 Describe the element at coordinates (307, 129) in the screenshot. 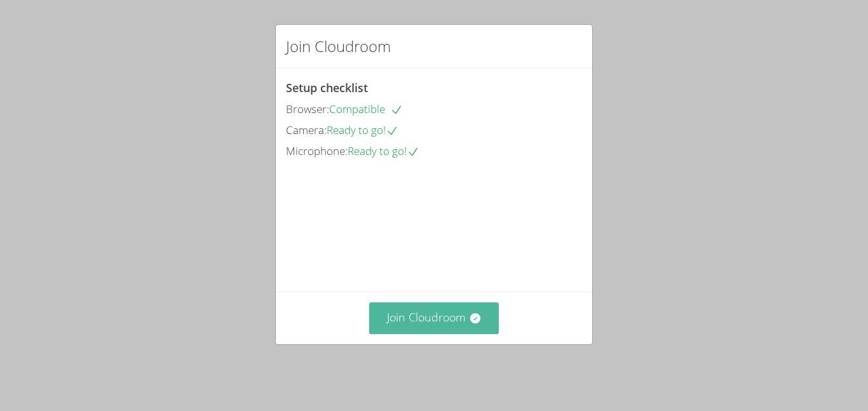

I see `span: Camera:` at that location.